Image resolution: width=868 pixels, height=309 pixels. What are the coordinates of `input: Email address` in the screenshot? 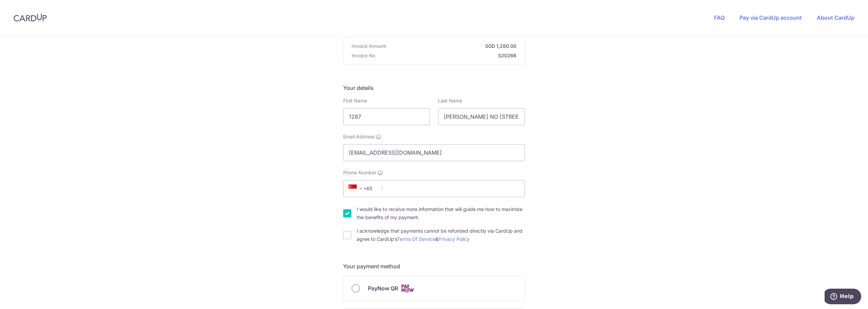 It's located at (434, 152).